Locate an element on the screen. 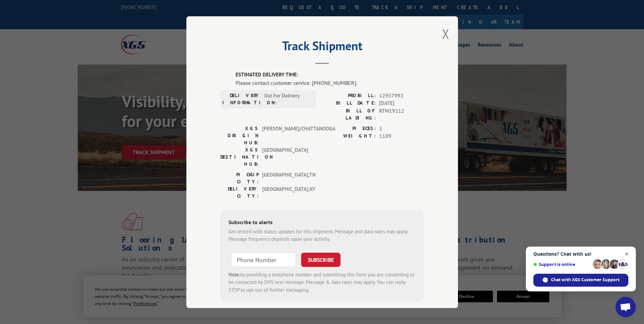 Image resolution: width=644 pixels, height=324 pixels. span: Out For Delivery is located at coordinates (287, 99).